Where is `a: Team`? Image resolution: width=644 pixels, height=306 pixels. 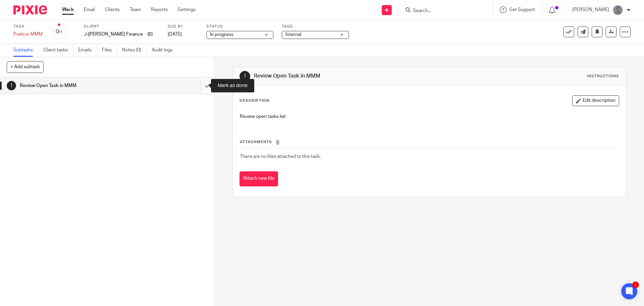
a: Team is located at coordinates (135, 10).